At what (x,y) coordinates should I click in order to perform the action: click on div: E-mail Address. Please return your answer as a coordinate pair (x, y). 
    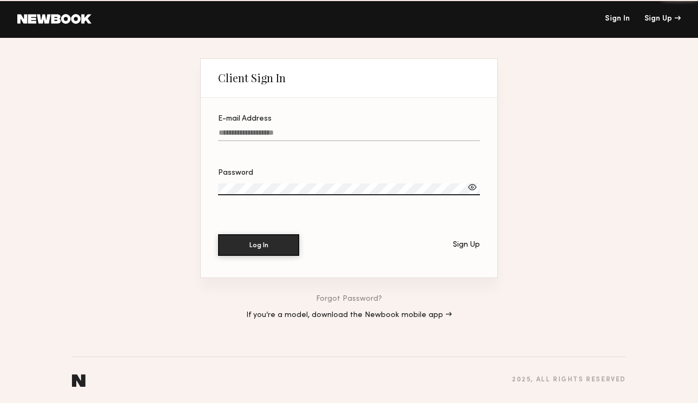
    Looking at the image, I should click on (349, 119).